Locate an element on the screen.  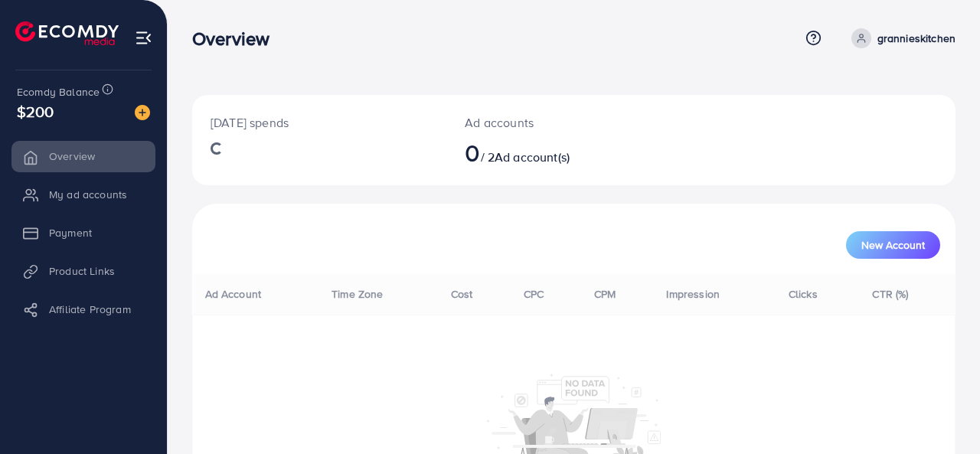
a: grannieskitchen is located at coordinates (900, 38).